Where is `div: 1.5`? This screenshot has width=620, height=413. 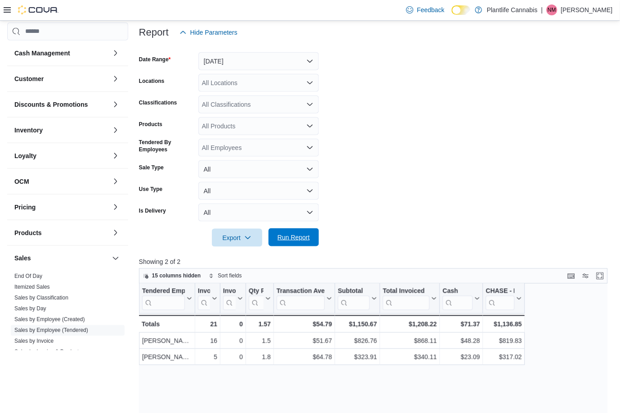 div: 1.5 is located at coordinates (260, 341).